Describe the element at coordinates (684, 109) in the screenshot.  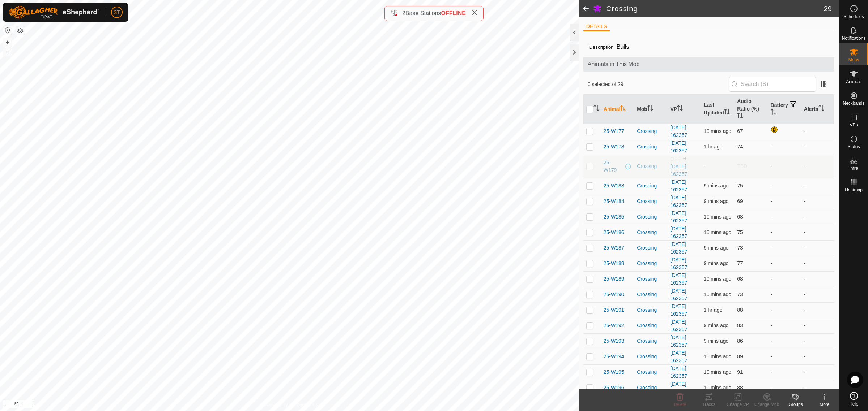
I see `th: VP` at that location.